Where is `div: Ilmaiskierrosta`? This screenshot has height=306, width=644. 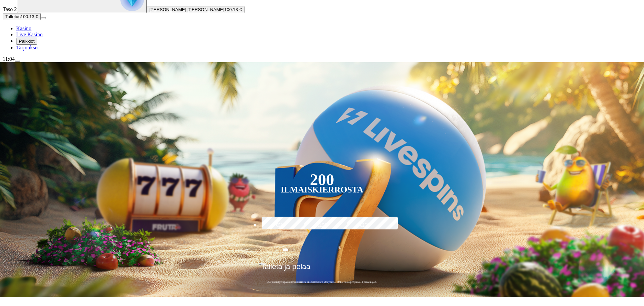
div: Ilmaiskierrosta is located at coordinates (322, 190).